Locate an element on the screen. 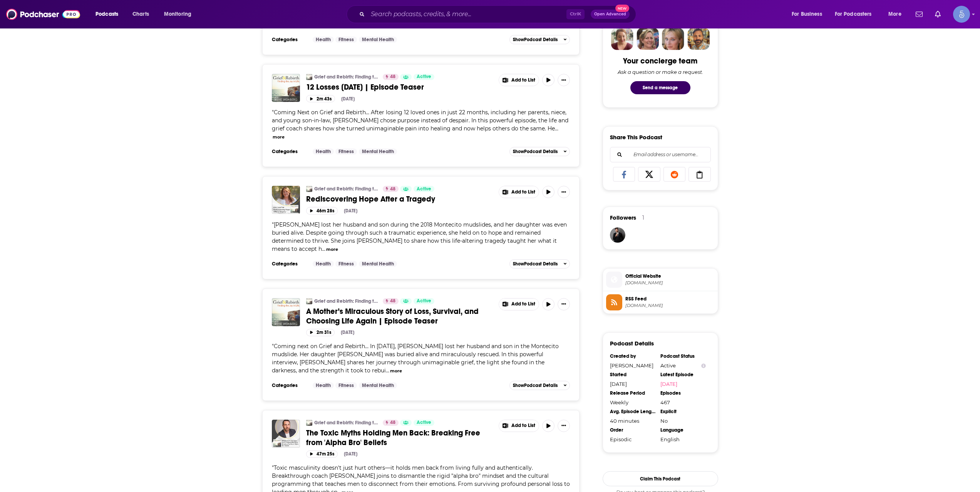 Image resolution: width=980 pixels, height=492 pixels. div: Release Period is located at coordinates (632, 393).